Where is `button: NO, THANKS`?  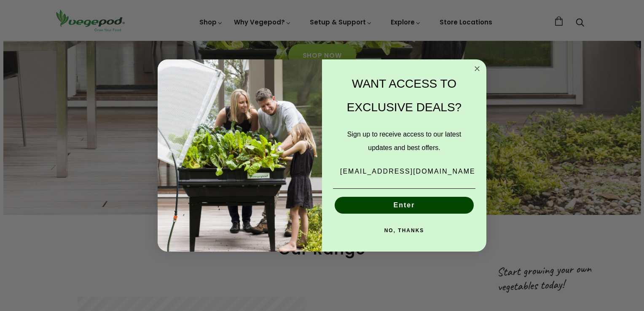 button: NO, THANKS is located at coordinates (404, 231).